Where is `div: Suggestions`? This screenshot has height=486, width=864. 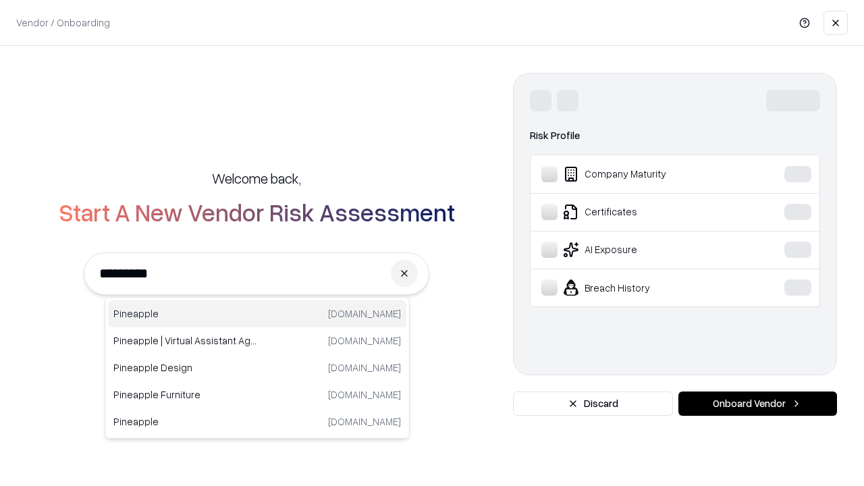 div: Suggestions is located at coordinates (257, 368).